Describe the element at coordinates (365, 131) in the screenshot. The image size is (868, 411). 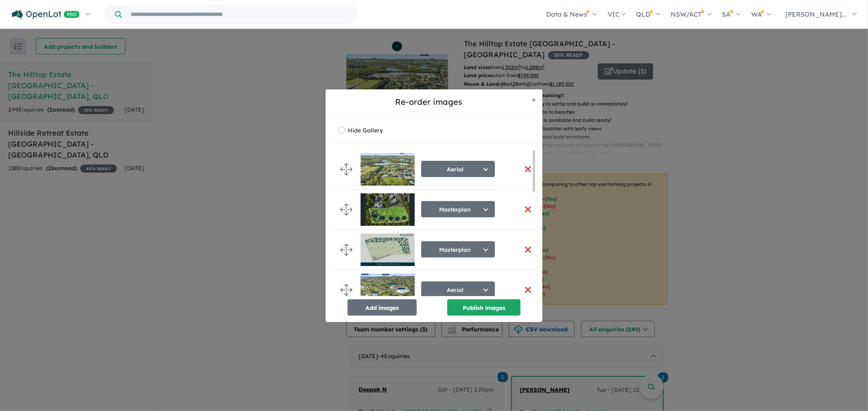
I see `label: Hide Gallery` at that location.